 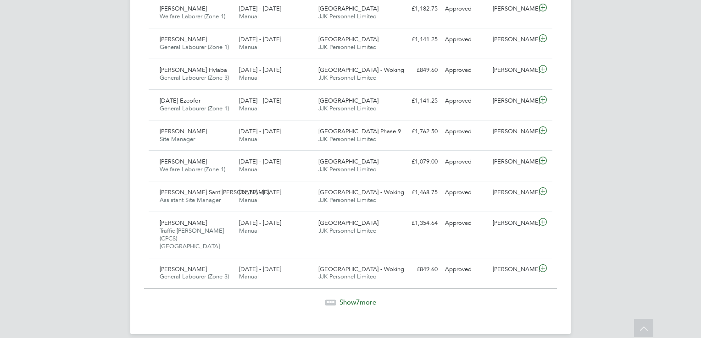 I want to click on span: Site Manager, so click(x=177, y=139).